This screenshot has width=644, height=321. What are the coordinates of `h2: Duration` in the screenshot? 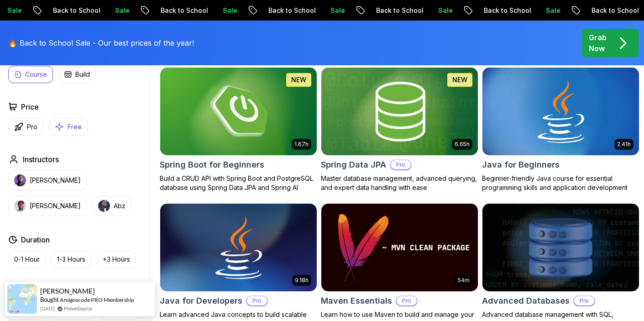 It's located at (35, 240).